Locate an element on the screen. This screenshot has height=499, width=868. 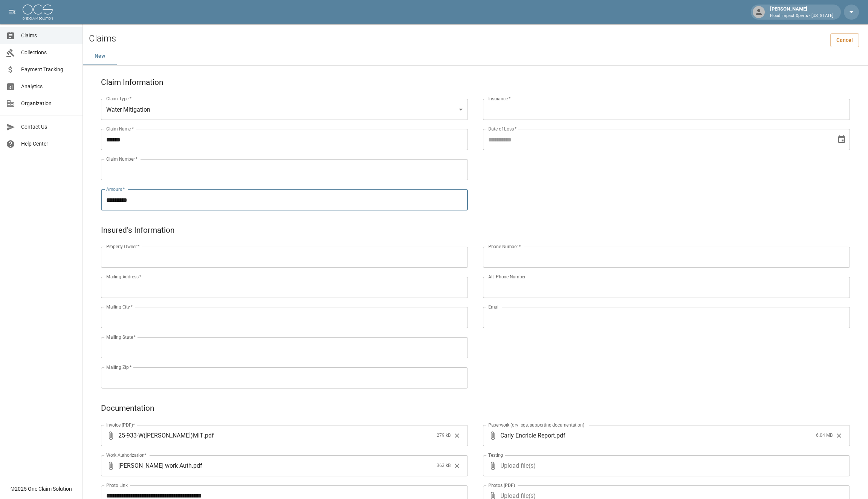
label: Work Authorization* is located at coordinates (126, 455).